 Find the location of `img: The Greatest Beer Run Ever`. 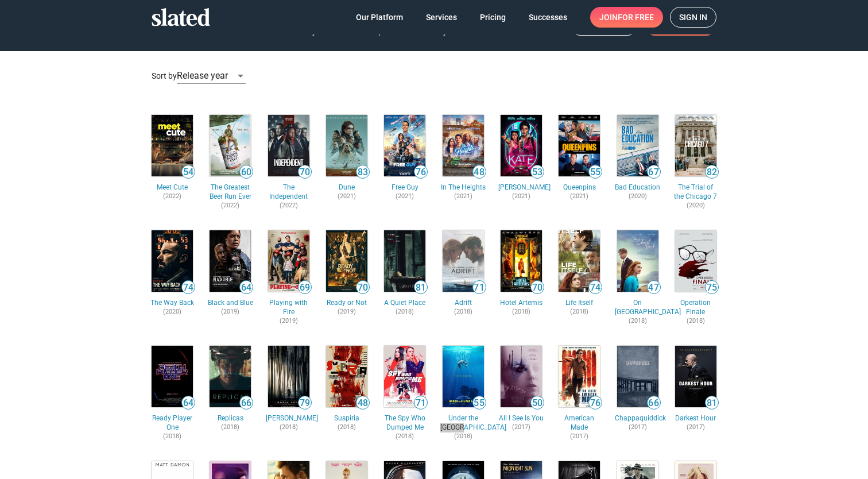

img: The Greatest Beer Run Ever is located at coordinates (230, 145).